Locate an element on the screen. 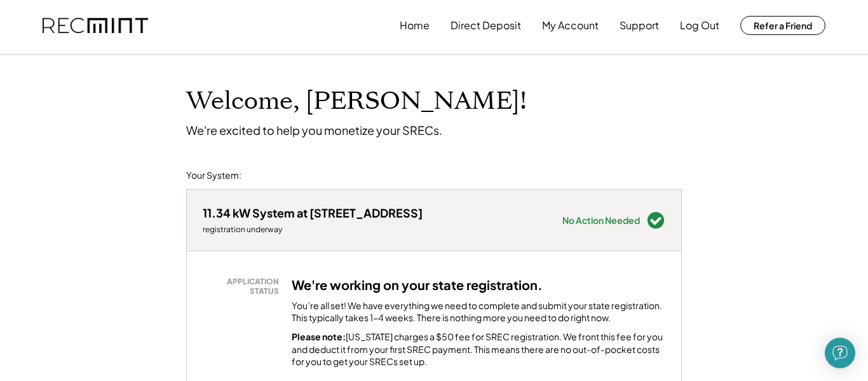 Image resolution: width=868 pixels, height=381 pixels. strong: Please note: is located at coordinates (318, 336).